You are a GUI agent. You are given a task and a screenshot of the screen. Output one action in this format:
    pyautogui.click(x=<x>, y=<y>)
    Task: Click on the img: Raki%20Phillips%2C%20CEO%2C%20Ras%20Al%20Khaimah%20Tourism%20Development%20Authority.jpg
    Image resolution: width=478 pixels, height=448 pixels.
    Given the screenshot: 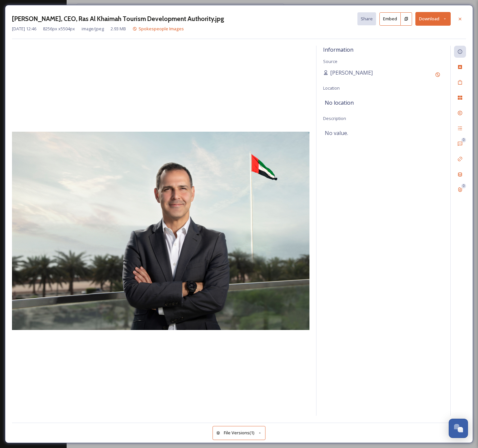 What is the action you would take?
    pyautogui.click(x=161, y=231)
    